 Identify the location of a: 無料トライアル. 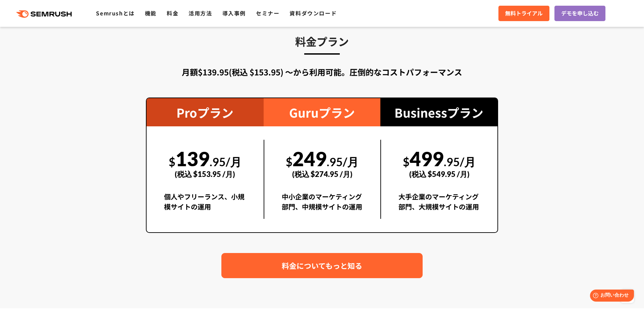
(524, 13).